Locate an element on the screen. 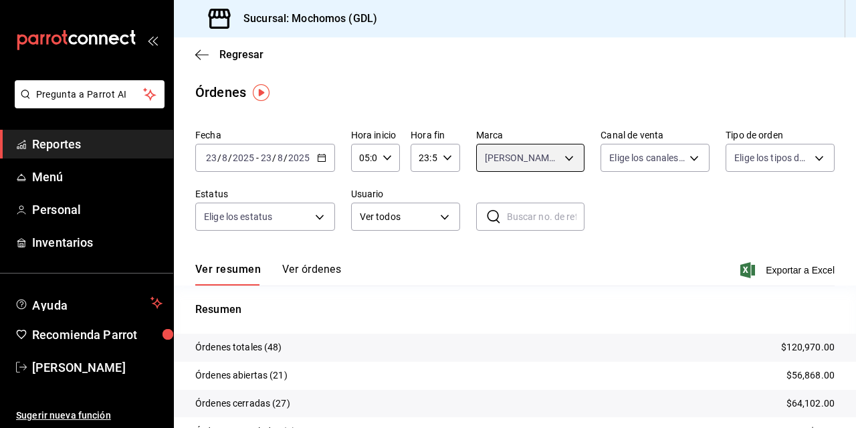 The height and width of the screenshot is (428, 856). label: Hora fin is located at coordinates (435, 135).